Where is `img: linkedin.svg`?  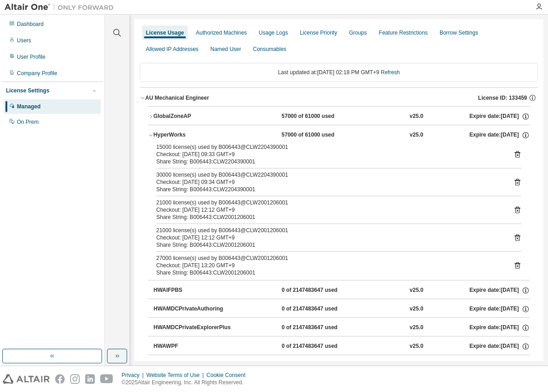
img: linkedin.svg is located at coordinates (90, 379).